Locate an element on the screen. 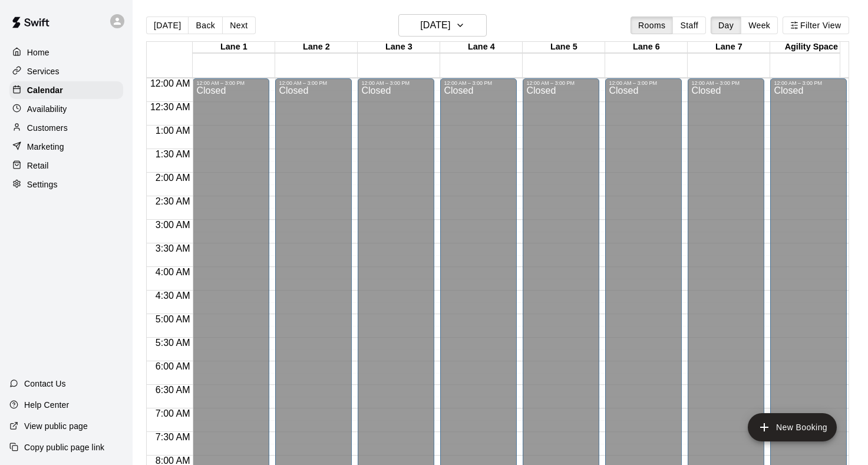 The height and width of the screenshot is (465, 868). div: Agility Space is located at coordinates (812, 47).